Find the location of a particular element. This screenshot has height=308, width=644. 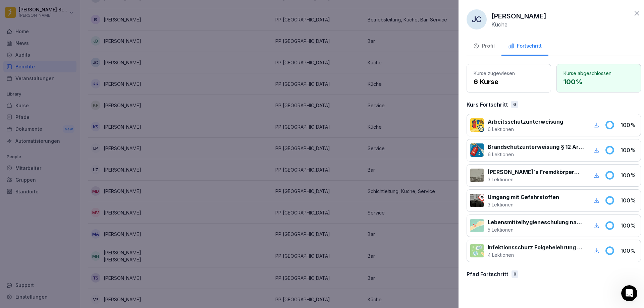

div: Fortschritt is located at coordinates (525, 46).